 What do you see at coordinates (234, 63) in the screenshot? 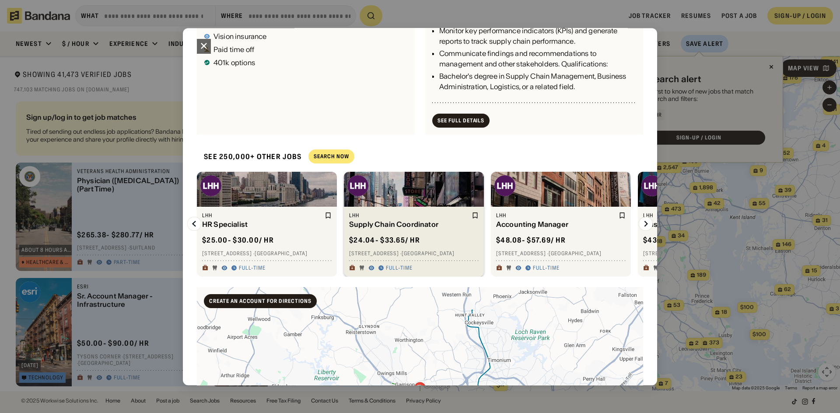
I see `div: 401k options` at bounding box center [234, 63].